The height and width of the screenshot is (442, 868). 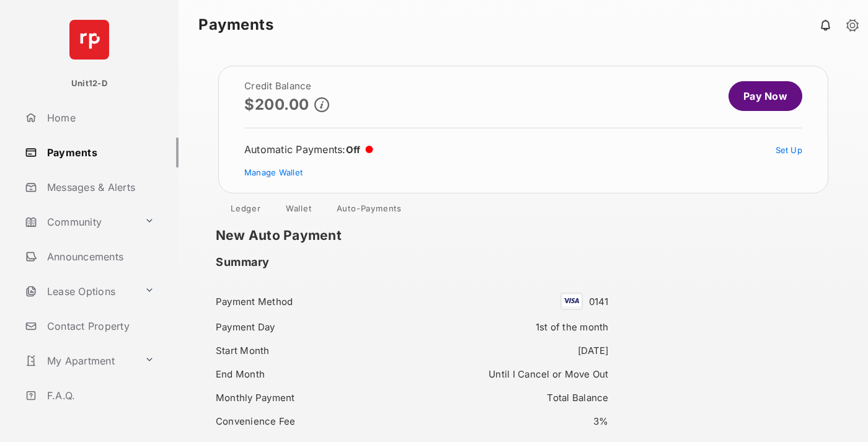 I want to click on span: Until I Cancel or Move Out, so click(x=548, y=374).